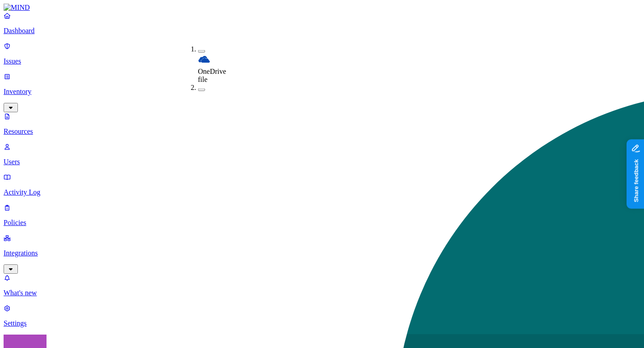 Image resolution: width=644 pixels, height=348 pixels. I want to click on p: Policies, so click(322, 223).